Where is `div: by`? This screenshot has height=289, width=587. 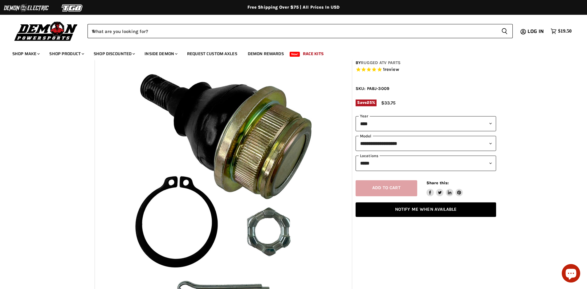
div: by is located at coordinates (426, 63).